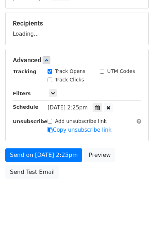 The width and height of the screenshot is (154, 239). Describe the element at coordinates (77, 60) in the screenshot. I see `h5: Advanced` at that location.